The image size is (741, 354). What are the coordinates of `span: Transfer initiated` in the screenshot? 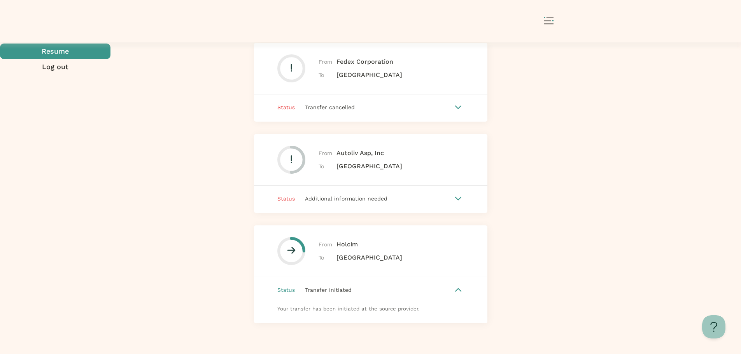 It's located at (328, 290).